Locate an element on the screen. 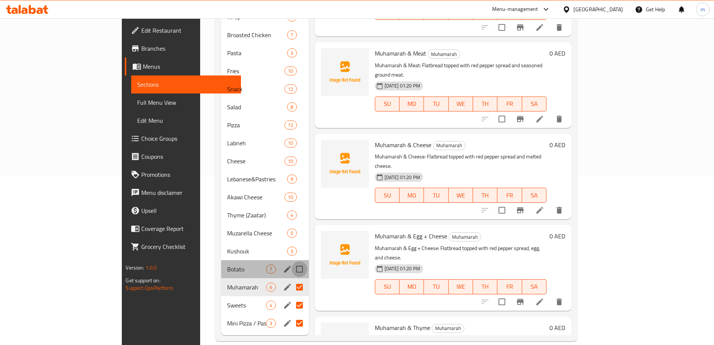 This screenshot has width=714, height=345. div: Sweets4edit is located at coordinates (265, 305).